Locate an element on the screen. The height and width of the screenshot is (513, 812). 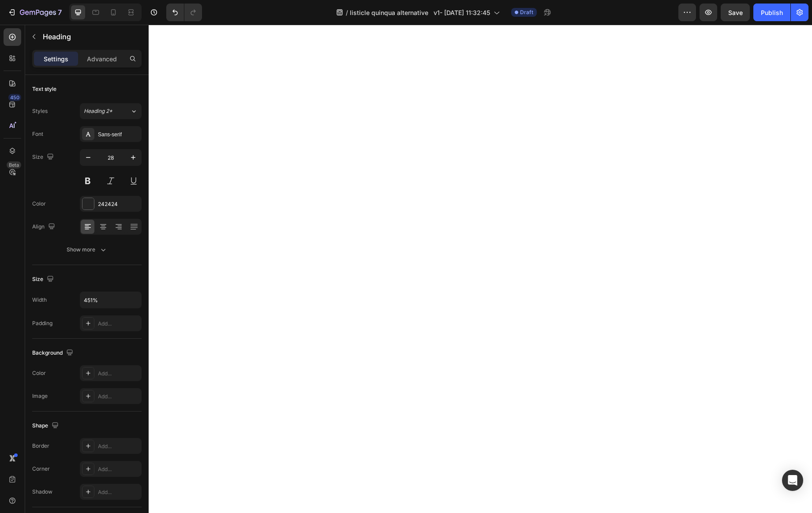
div: Padding is located at coordinates (43, 324).